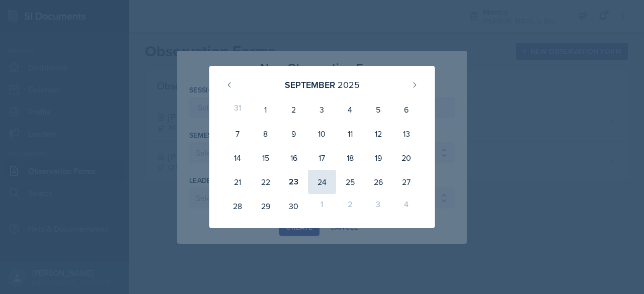  I want to click on div: 26, so click(378, 182).